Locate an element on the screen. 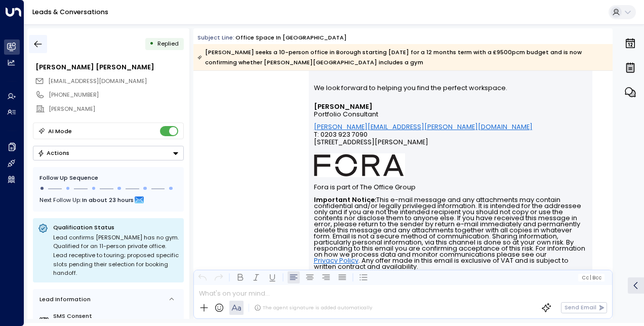 This screenshot has height=326, width=644. strong: Important Notice: is located at coordinates (345, 199).